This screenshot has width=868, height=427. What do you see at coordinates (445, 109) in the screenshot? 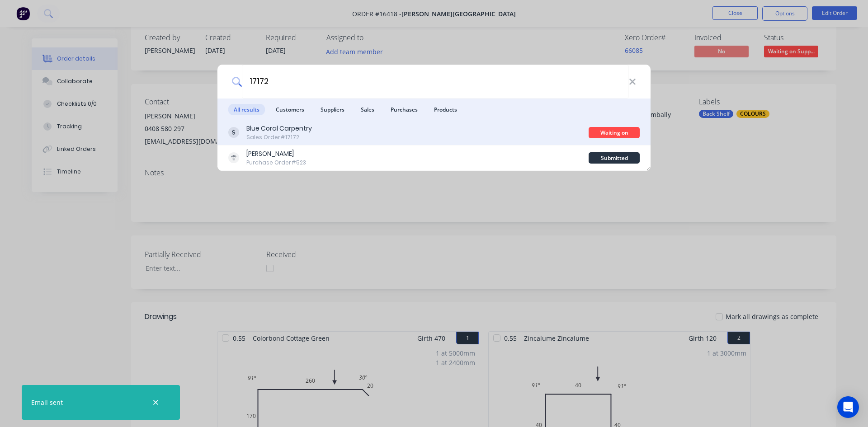
I see `span: Products` at bounding box center [445, 109].